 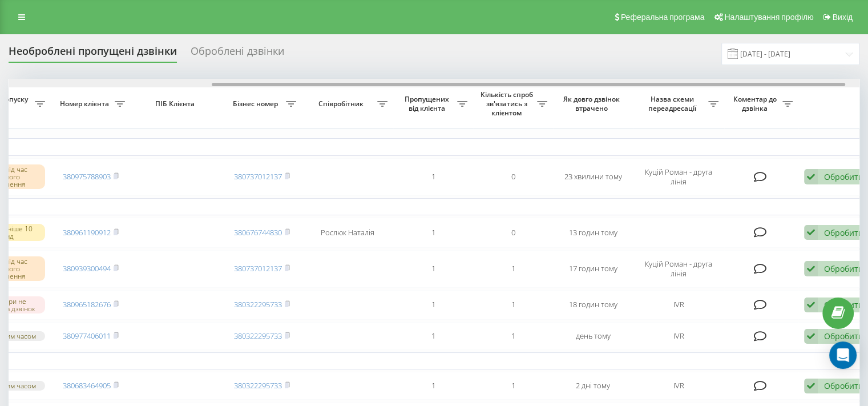 I want to click on td: 17 годин тому, so click(x=593, y=269).